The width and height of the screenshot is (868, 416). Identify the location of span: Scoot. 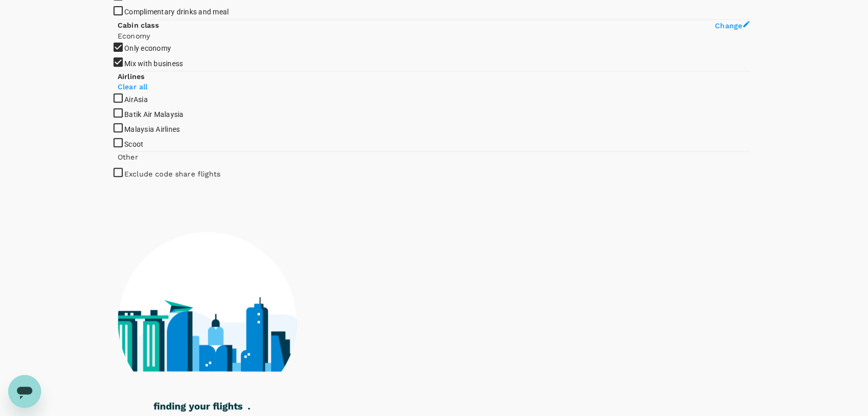
(133, 144).